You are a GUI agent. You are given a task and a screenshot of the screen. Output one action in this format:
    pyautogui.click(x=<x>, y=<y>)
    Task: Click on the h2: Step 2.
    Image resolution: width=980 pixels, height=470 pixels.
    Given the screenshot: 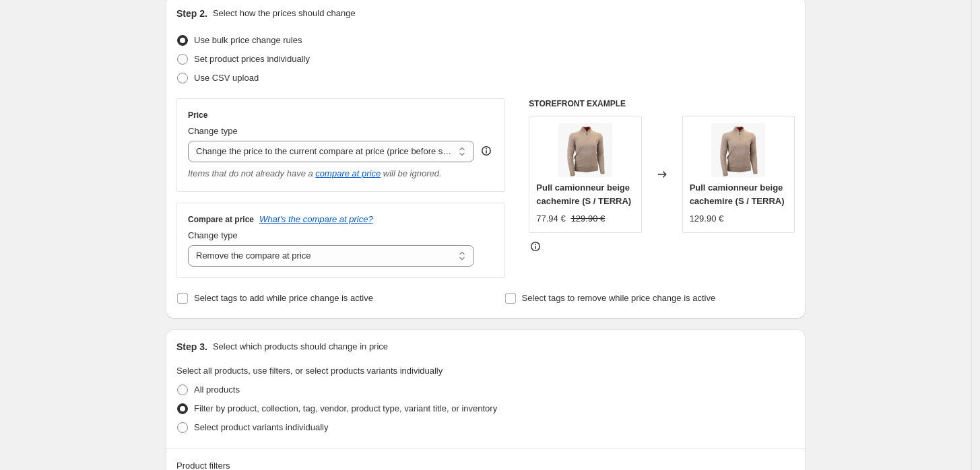 What is the action you would take?
    pyautogui.click(x=192, y=13)
    